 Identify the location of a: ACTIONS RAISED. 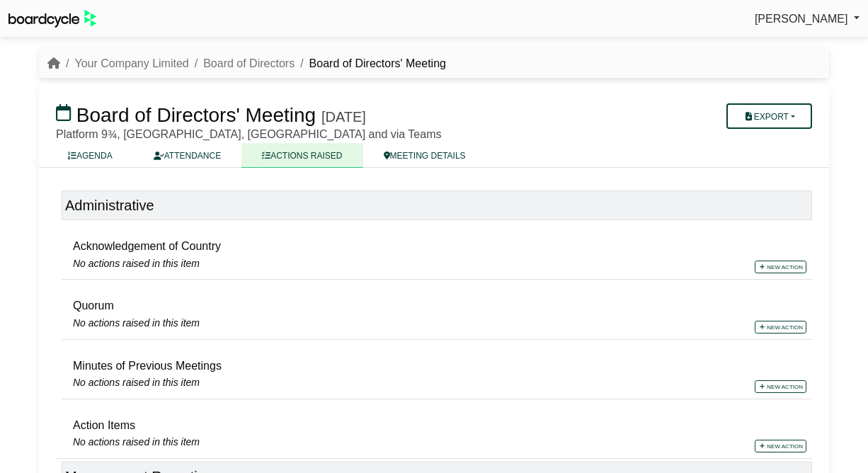
(301, 155).